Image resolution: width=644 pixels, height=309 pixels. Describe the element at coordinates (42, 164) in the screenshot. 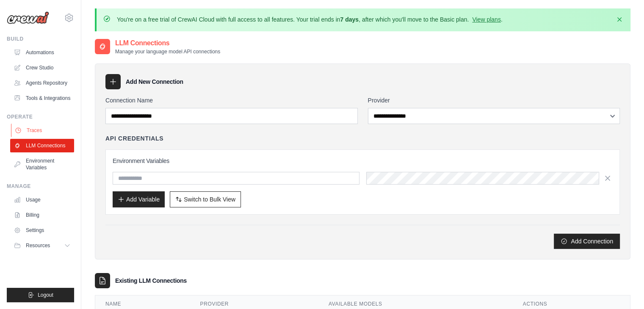

I see `a: Environment Variables` at that location.